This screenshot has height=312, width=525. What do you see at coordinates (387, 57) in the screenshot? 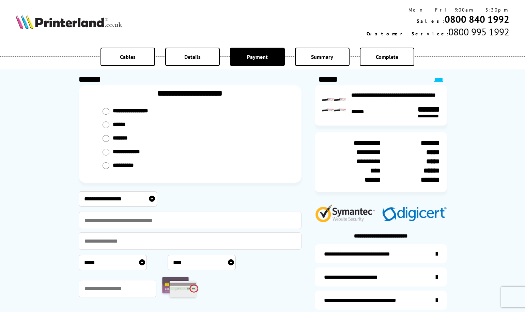
I see `span: Complete` at bounding box center [387, 57].